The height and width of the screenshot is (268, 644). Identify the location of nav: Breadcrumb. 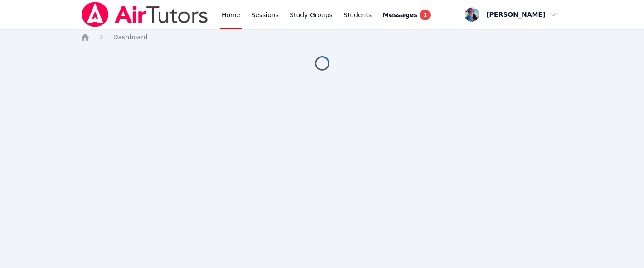
(322, 37).